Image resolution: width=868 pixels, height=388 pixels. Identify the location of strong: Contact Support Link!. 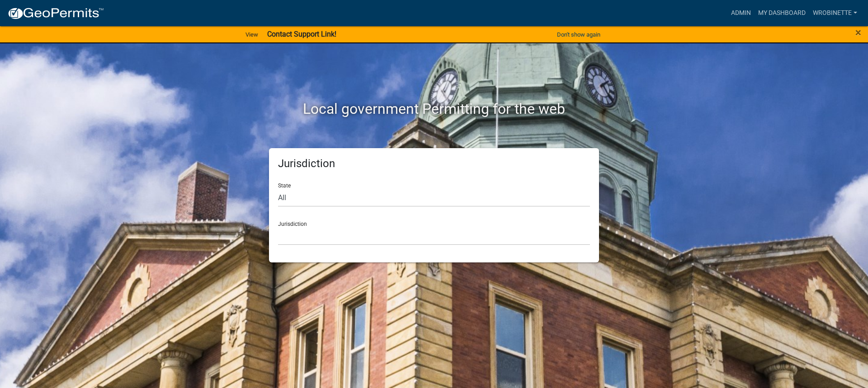
(302, 34).